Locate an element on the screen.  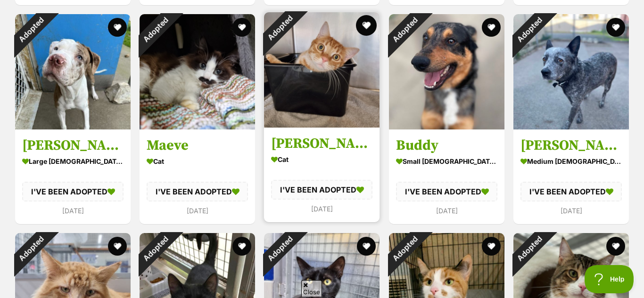
img: George is located at coordinates (322, 70).